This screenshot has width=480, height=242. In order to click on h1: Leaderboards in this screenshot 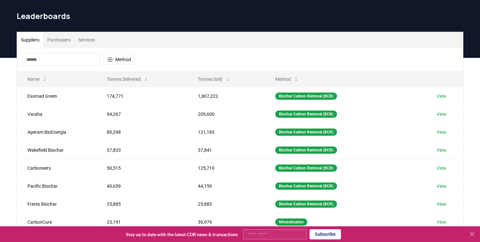, I will do `click(240, 16)`.